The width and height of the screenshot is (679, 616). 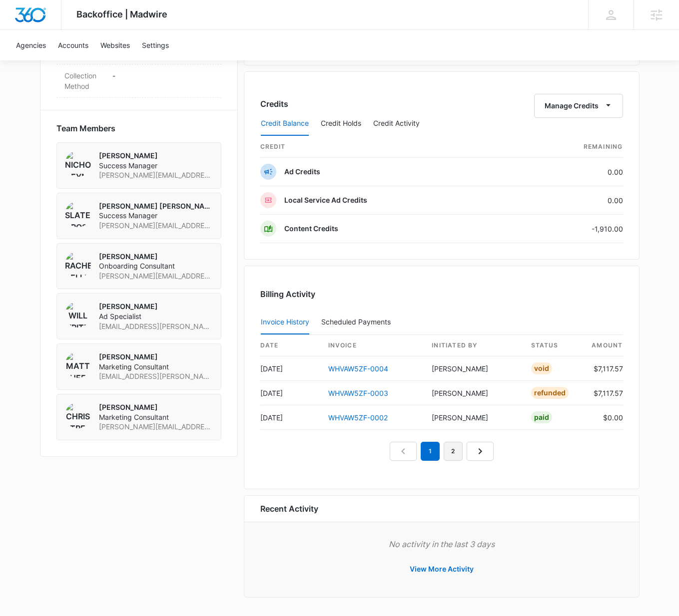 I want to click on div: Refunded, so click(x=549, y=393).